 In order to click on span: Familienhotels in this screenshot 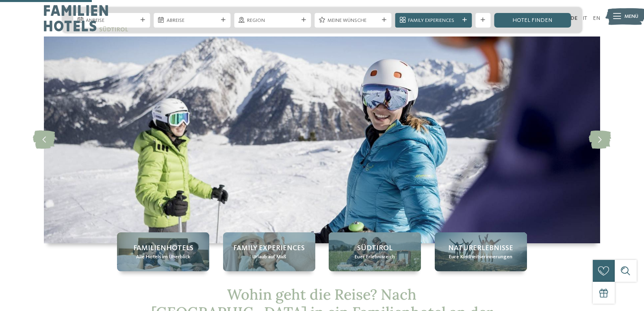, I will do `click(163, 249)`.